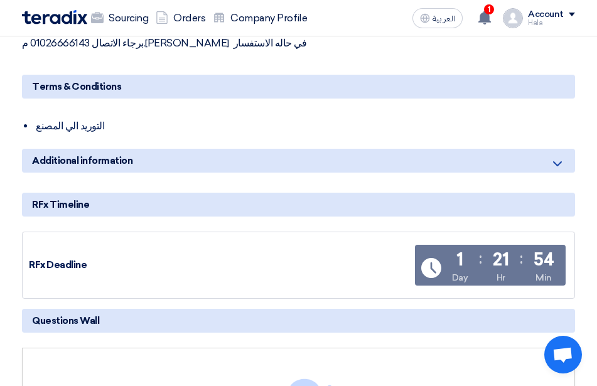 Image resolution: width=597 pixels, height=386 pixels. Describe the element at coordinates (82, 161) in the screenshot. I see `span: Additional information` at that location.